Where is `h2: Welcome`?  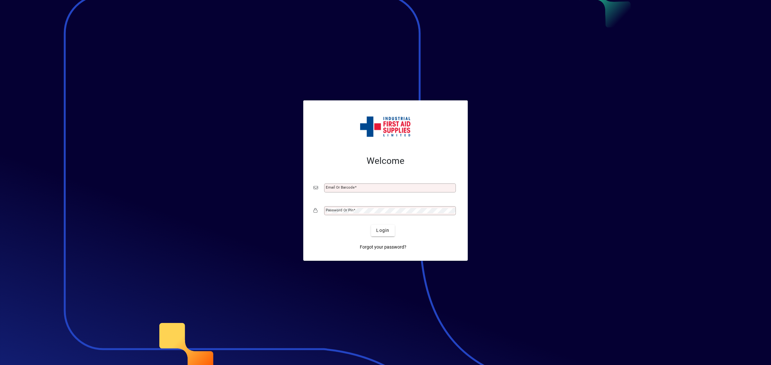 h2: Welcome is located at coordinates (385, 161).